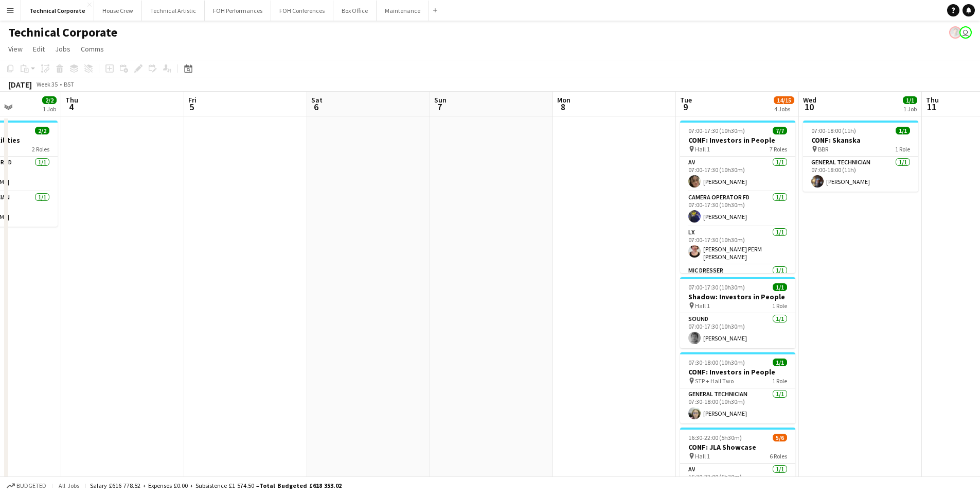 The width and height of the screenshot is (980, 494). I want to click on h3: CONF: Skanska, so click(861, 140).